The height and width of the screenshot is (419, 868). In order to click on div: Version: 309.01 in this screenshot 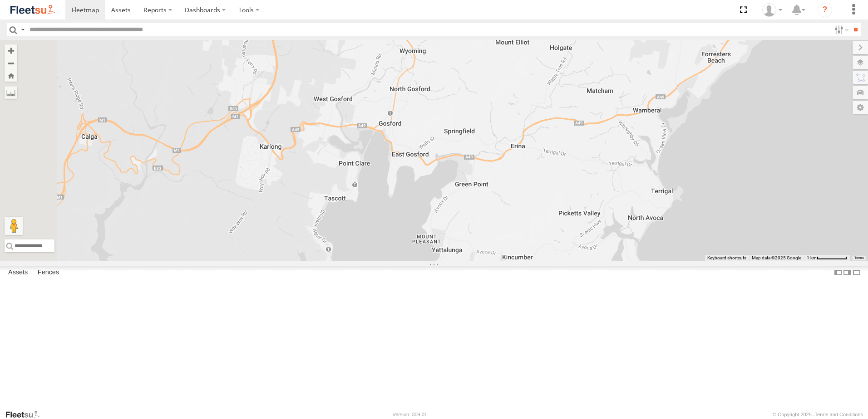, I will do `click(410, 414)`.